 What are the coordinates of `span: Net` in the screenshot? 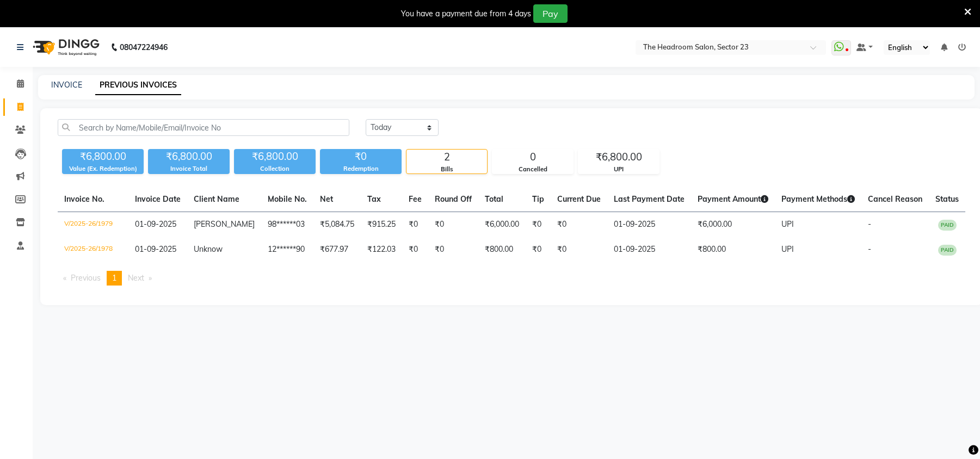 It's located at (327, 199).